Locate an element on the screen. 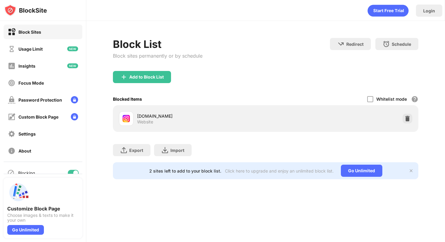  div: Choose images & texts to make it your own is located at coordinates (43, 218).